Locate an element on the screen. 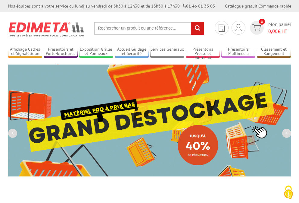  span: Mon panier is located at coordinates (280, 28).